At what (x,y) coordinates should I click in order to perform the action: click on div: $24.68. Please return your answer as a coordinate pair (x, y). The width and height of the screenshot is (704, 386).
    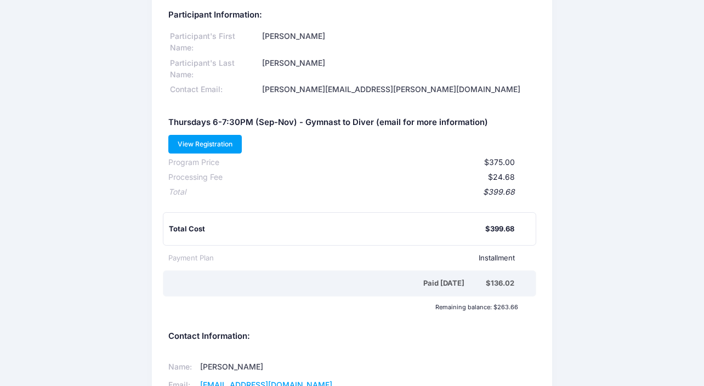
    Looking at the image, I should click on (368, 177).